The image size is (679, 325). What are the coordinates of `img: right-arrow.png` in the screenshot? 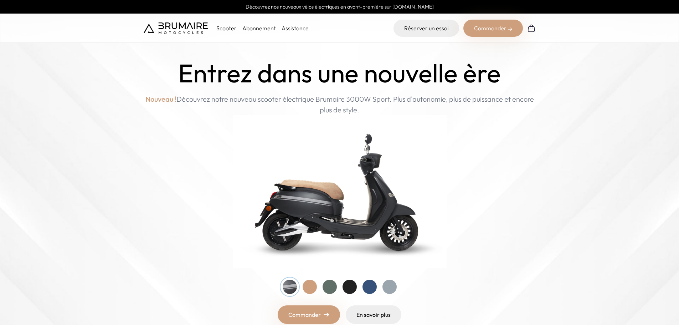 It's located at (326, 314).